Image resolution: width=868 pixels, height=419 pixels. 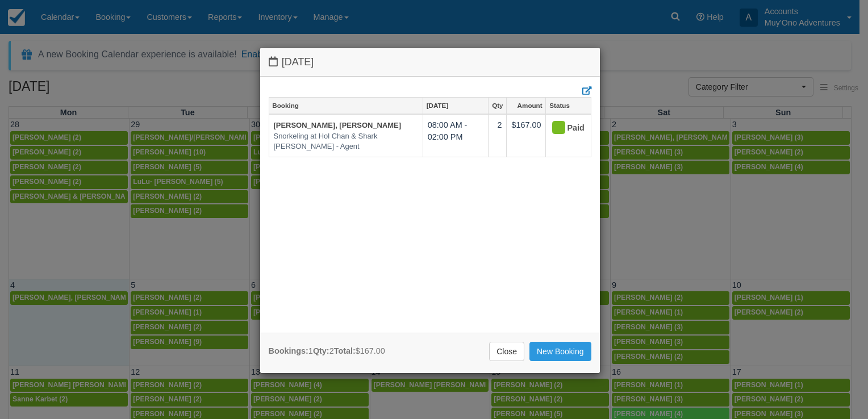 I want to click on td: 2, so click(x=498, y=135).